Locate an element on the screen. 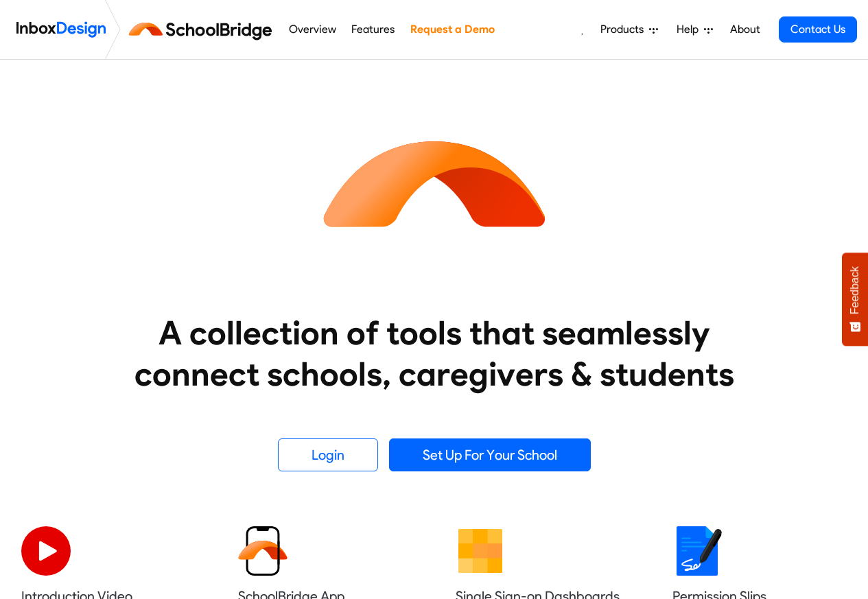 The image size is (868, 599). img: 2022_01_18_icon_signature.svg is located at coordinates (697, 551).